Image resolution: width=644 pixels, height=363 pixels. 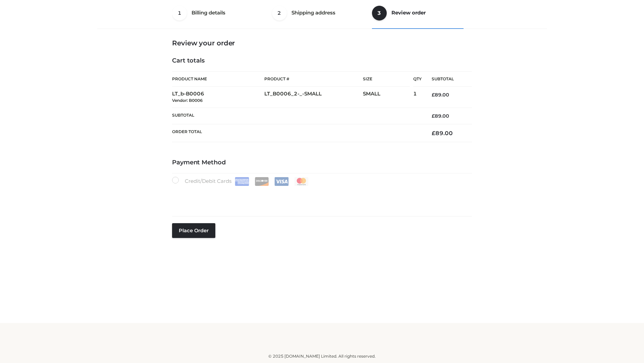 What do you see at coordinates (417, 79) in the screenshot?
I see `th: Qty` at bounding box center [417, 79].